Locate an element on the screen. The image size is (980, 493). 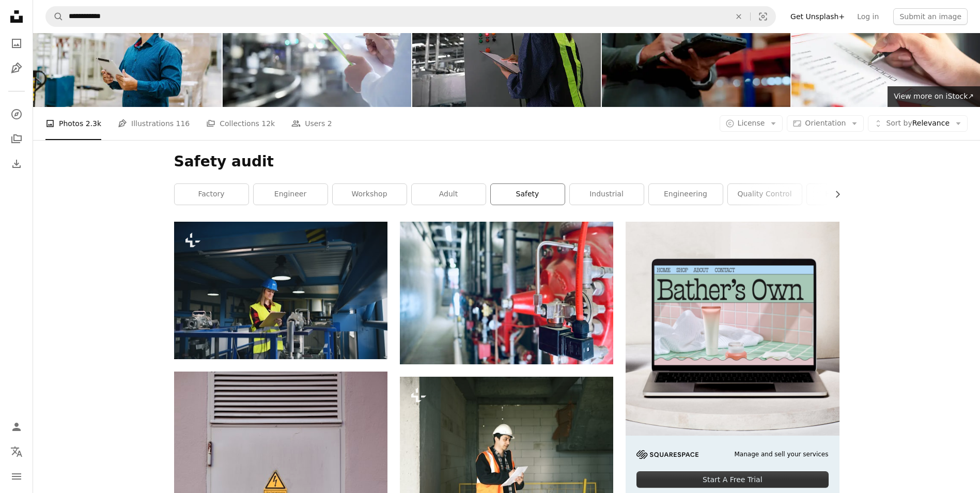
span: Manage and sell your services is located at coordinates (781, 454).